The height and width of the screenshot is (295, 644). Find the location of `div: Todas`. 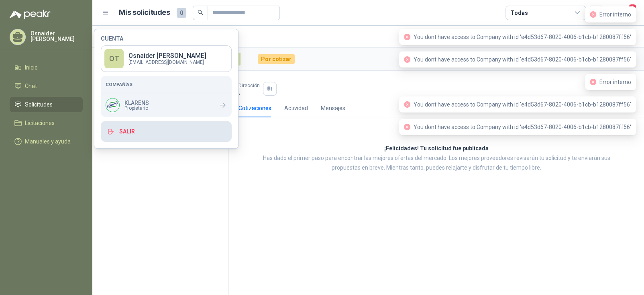

div: Todas is located at coordinates (519, 13).